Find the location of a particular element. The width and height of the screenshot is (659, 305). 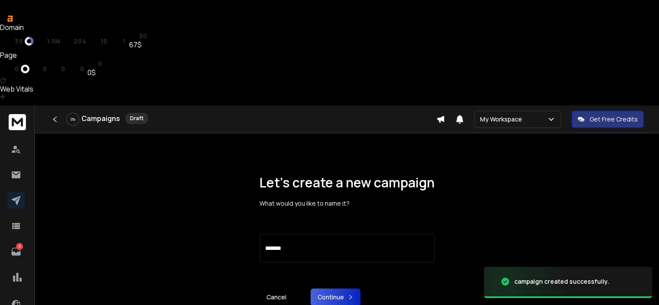

span: ur is located at coordinates (9, 69).